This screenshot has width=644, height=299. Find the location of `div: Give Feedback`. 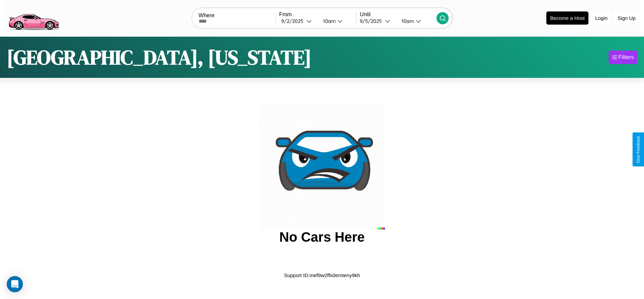

div: Give Feedback is located at coordinates (639, 150).